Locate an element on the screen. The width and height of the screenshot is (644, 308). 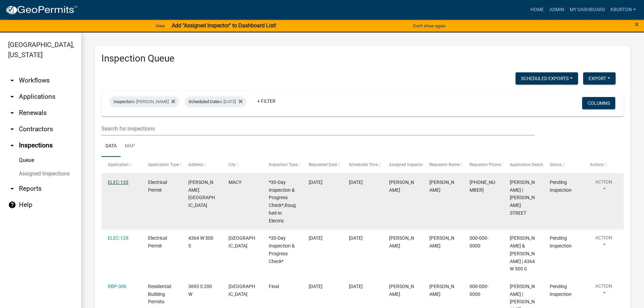
datatable-header-cell: Requested Date is located at coordinates (322, 165).